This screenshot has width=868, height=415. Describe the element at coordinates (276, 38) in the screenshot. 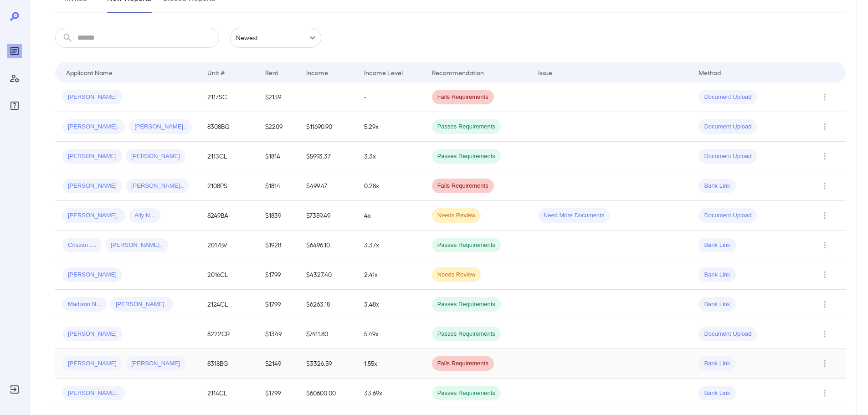

I see `div: Newest` at that location.